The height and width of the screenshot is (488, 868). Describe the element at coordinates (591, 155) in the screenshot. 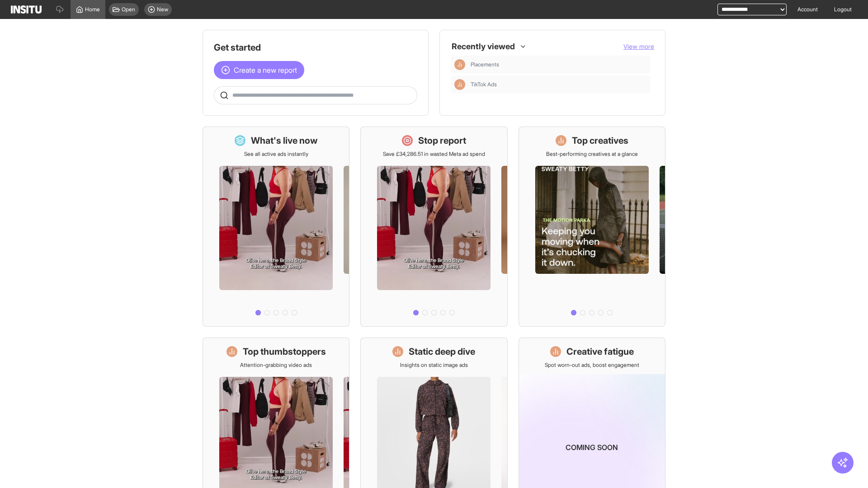

I see `p: Best-performing creatives at a glance` at that location.